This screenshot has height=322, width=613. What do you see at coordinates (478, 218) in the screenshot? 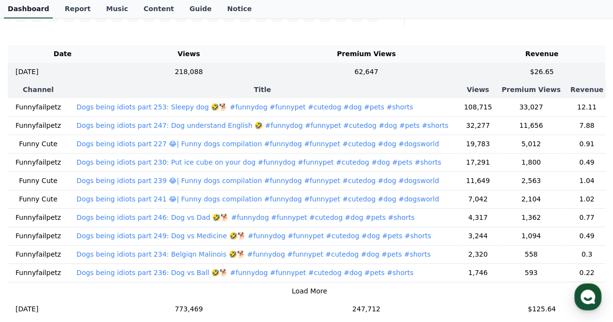
I see `td: 4,317` at bounding box center [478, 218].